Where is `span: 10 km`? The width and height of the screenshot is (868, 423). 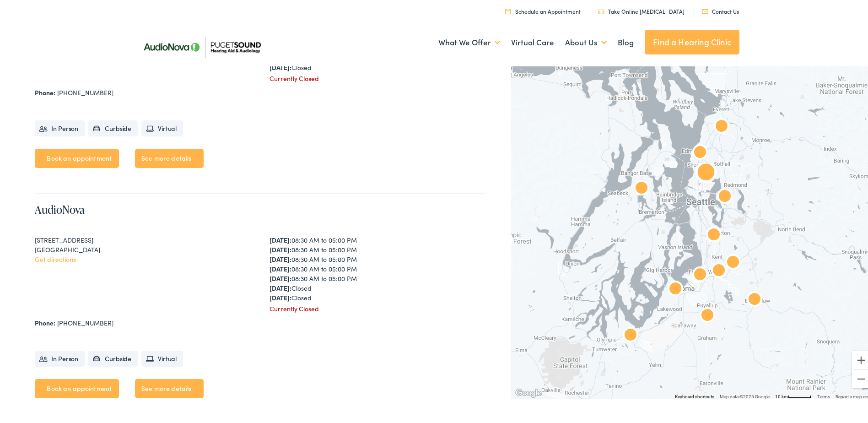 span: 10 km is located at coordinates (782, 395).